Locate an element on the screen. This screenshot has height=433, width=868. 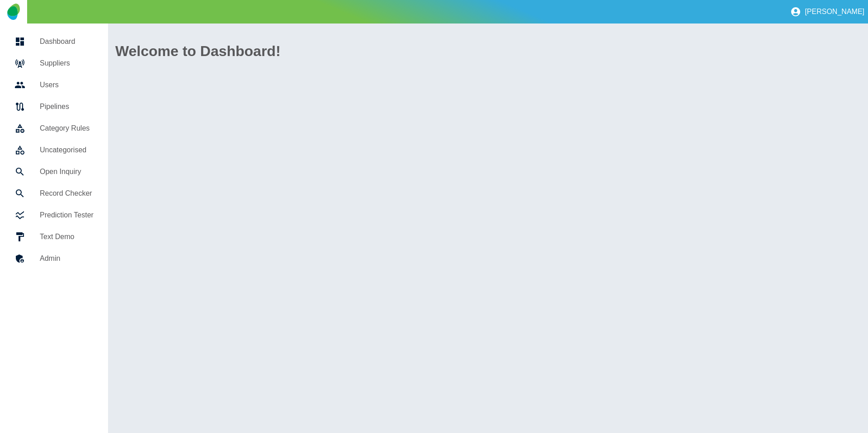
a: Prediction Tester is located at coordinates (54, 215).